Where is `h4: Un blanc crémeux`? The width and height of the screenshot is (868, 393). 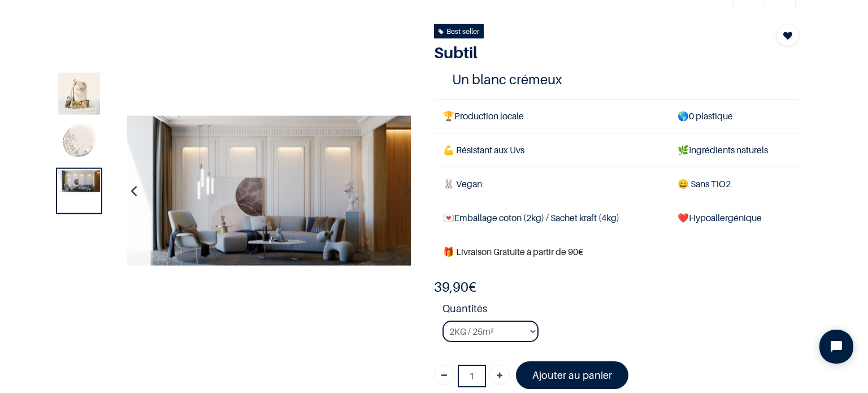 h4: Un blanc crémeux is located at coordinates (617, 79).